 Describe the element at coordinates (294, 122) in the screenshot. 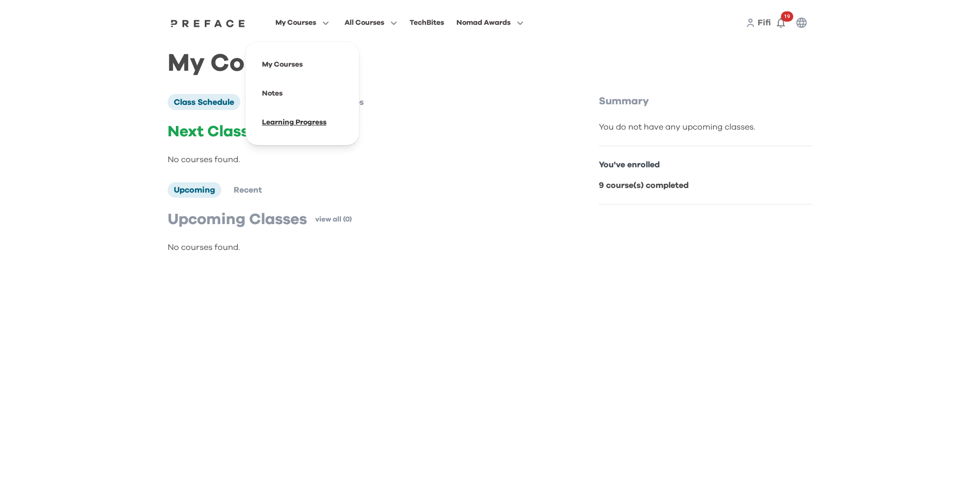

I see `a: Learning Progress` at that location.